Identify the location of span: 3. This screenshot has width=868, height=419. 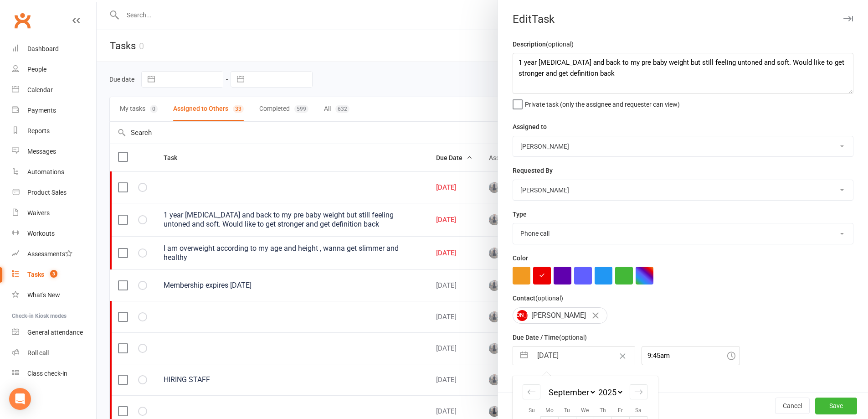
(54, 274).